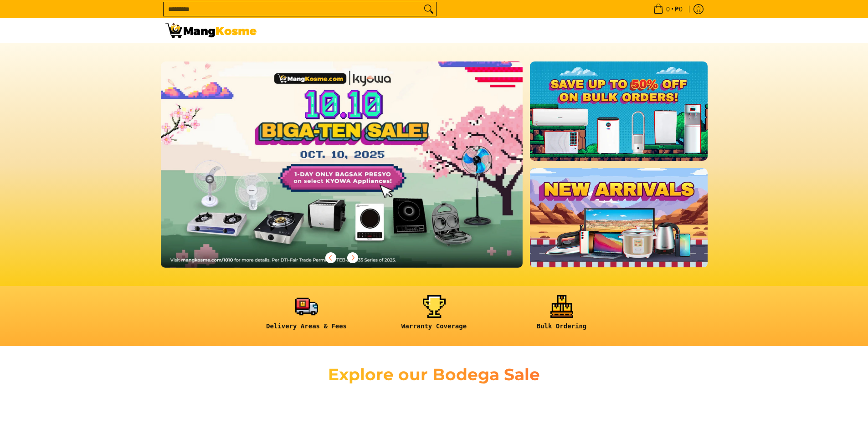 The width and height of the screenshot is (868, 434). Describe the element at coordinates (357, 172) in the screenshot. I see `a: More` at that location.